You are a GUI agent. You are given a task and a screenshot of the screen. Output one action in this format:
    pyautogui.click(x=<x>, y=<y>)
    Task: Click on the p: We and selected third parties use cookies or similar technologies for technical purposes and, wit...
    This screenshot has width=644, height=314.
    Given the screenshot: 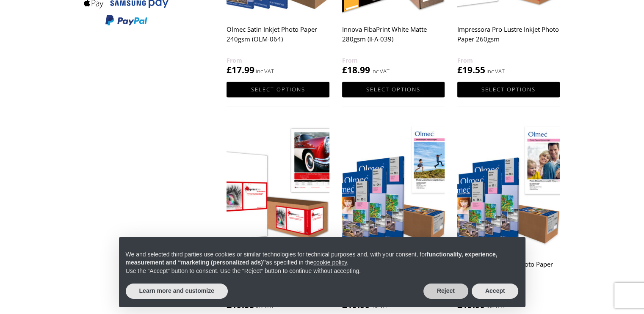 What is the action you would take?
    pyautogui.click(x=322, y=259)
    